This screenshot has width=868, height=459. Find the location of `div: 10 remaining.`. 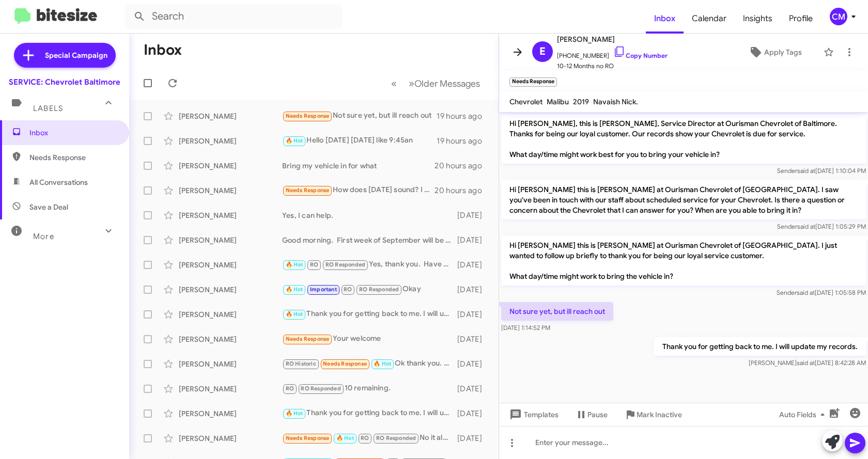

div: 10 remaining. is located at coordinates (369, 389).